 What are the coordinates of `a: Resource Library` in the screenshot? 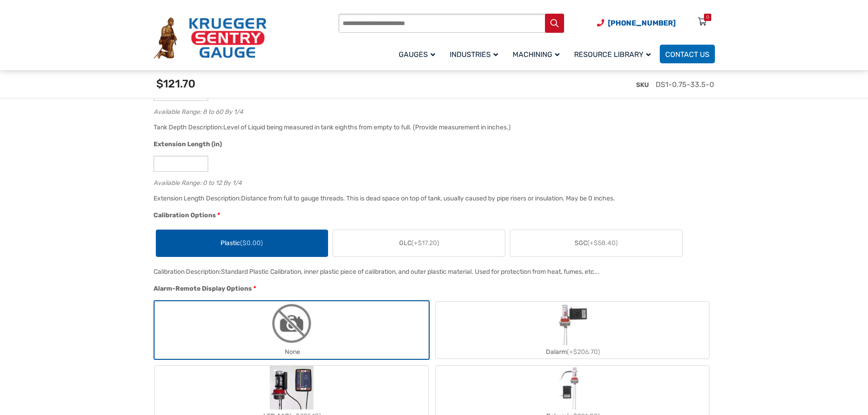 It's located at (614, 54).